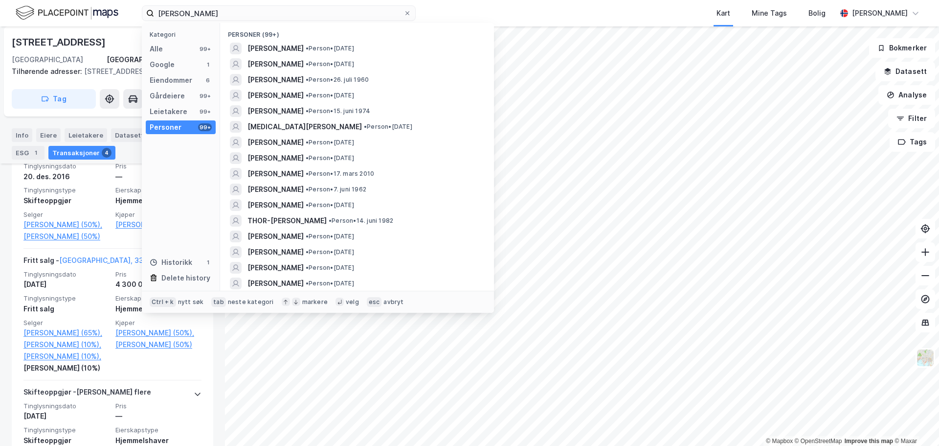 This screenshot has height=446, width=939. Describe the element at coordinates (82, 153) in the screenshot. I see `div: Transaksjoner` at that location.